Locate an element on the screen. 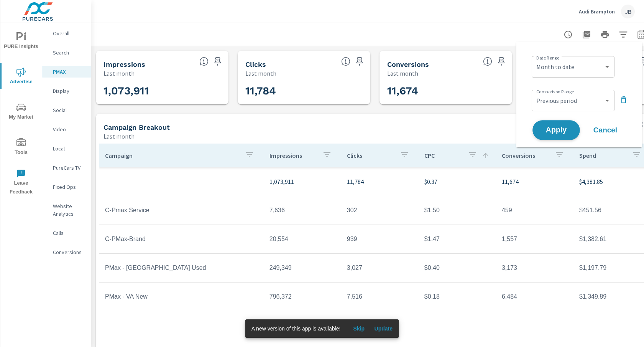 This screenshot has height=347, width=644. td: $0.18 is located at coordinates (457, 297).